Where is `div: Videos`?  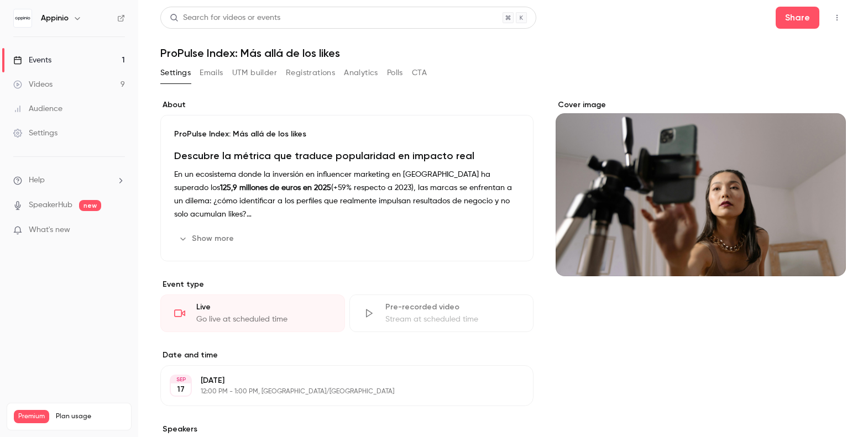 div: Videos is located at coordinates (32, 84).